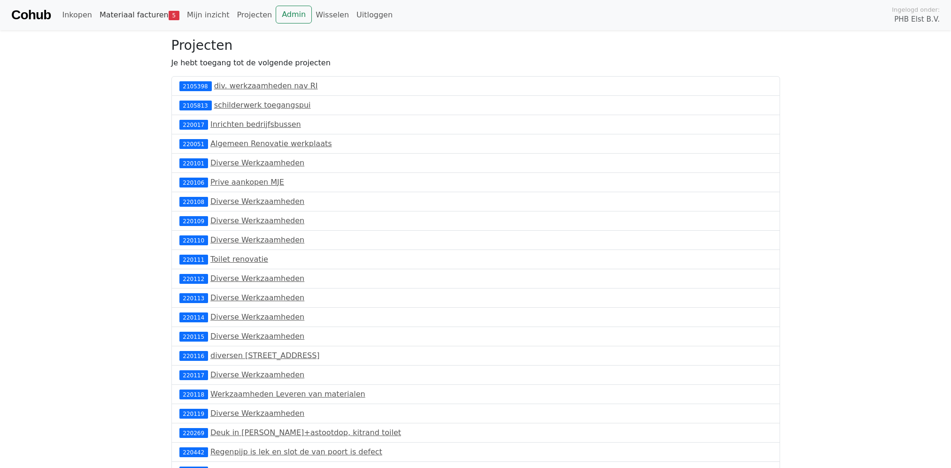  What do you see at coordinates (194, 356) in the screenshot?
I see `div: 220116` at bounding box center [194, 356].